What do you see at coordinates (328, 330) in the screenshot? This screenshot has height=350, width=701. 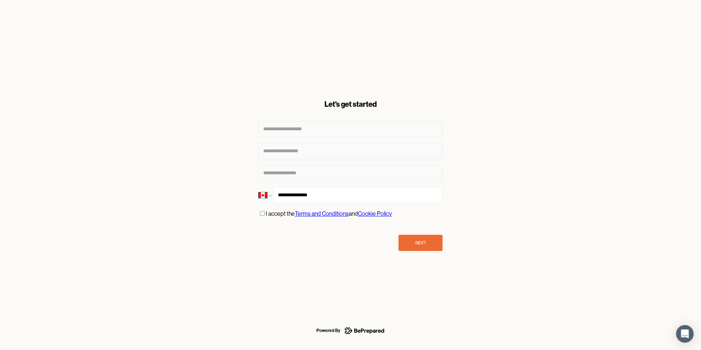 I see `div: Powered By` at bounding box center [328, 330].